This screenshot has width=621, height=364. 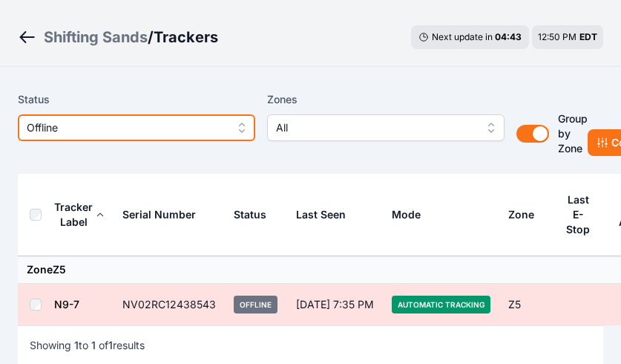 I want to click on td: Z5, so click(x=527, y=304).